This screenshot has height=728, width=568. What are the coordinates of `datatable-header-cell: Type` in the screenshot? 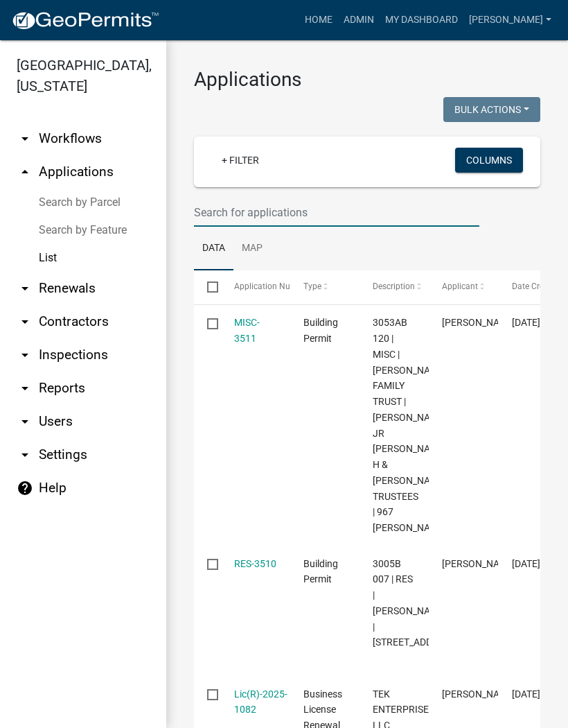 It's located at (325, 287).